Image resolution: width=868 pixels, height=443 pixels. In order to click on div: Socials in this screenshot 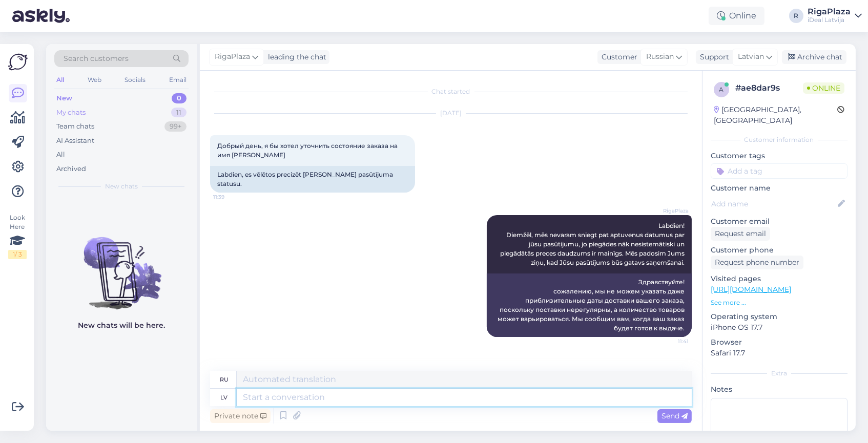, I will do `click(135, 80)`.